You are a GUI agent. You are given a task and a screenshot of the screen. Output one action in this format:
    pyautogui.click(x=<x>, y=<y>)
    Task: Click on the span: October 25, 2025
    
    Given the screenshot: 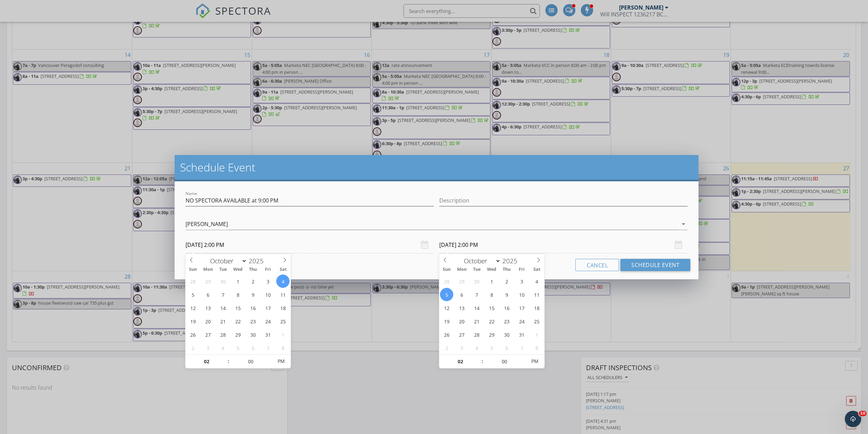 What is the action you would take?
    pyautogui.click(x=283, y=321)
    